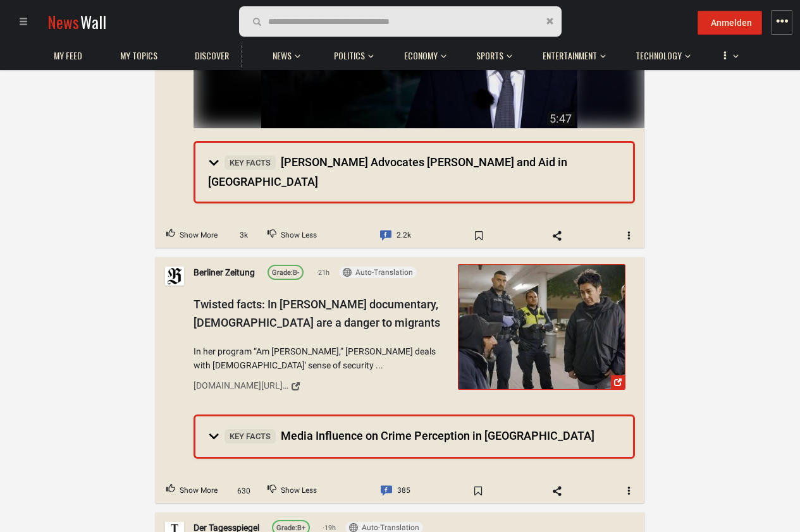 The height and width of the screenshot is (532, 800). Describe the element at coordinates (378, 273) in the screenshot. I see `button: Auto-Translation` at that location.